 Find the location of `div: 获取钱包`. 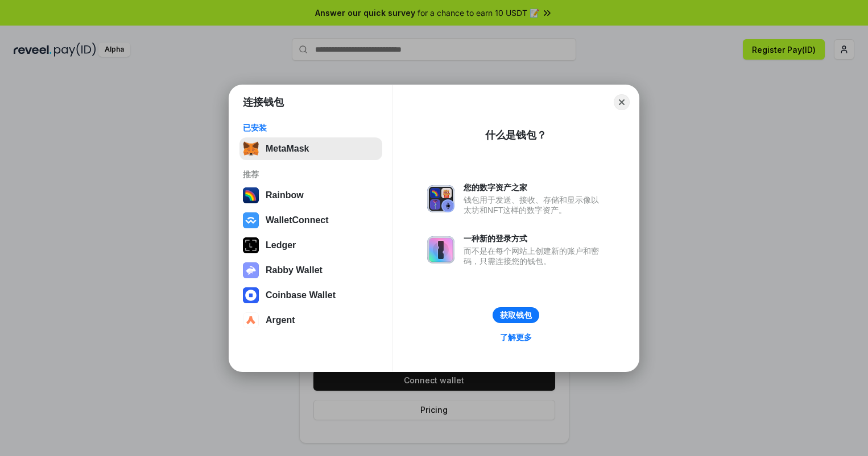

div: 获取钱包 is located at coordinates (516, 315).